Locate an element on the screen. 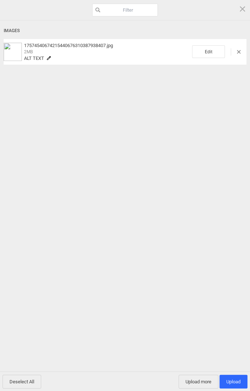 This screenshot has width=250, height=391. img: bb9b54f1-02e6-4cfd-92be-c381bb13ec9e is located at coordinates (13, 52).